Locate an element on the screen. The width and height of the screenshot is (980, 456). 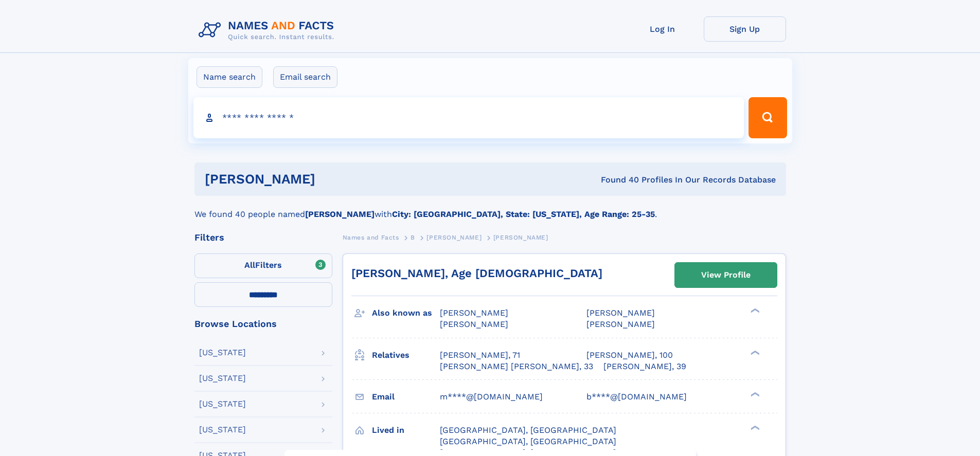
img: Logo Names and Facts is located at coordinates (269, 30).